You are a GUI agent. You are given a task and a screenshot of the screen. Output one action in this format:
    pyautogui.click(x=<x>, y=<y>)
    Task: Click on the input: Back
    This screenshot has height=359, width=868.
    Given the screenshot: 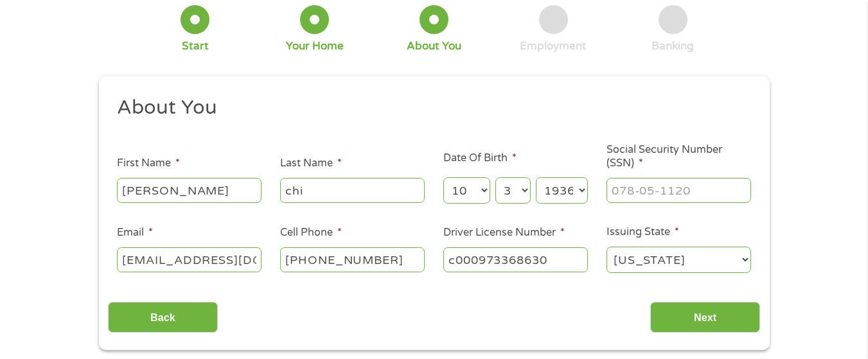 What is the action you would take?
    pyautogui.click(x=163, y=317)
    